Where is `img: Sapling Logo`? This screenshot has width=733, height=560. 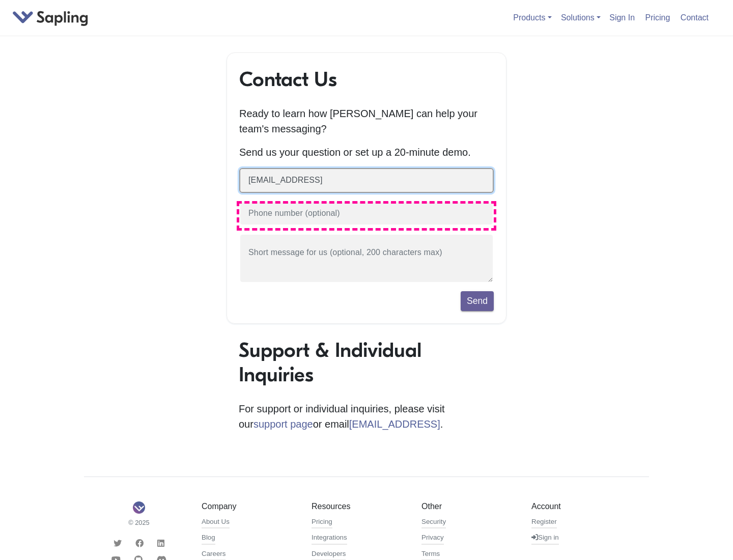 img: Sapling Logo is located at coordinates (139, 507).